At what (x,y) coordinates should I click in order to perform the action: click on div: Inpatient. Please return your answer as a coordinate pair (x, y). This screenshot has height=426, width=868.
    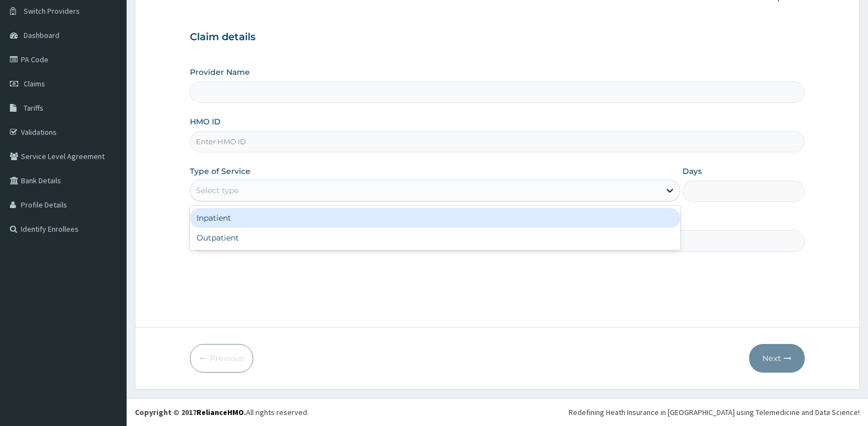
    Looking at the image, I should click on (435, 218).